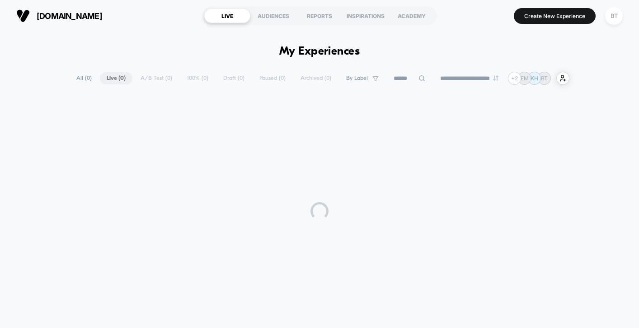  I want to click on span: All ( 0 ), so click(84, 78).